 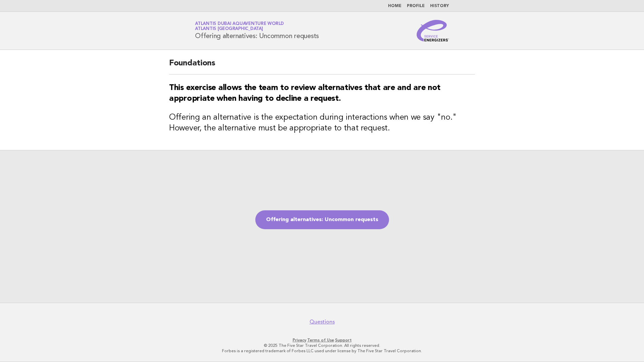 I want to click on img: Service Energizers, so click(x=433, y=31).